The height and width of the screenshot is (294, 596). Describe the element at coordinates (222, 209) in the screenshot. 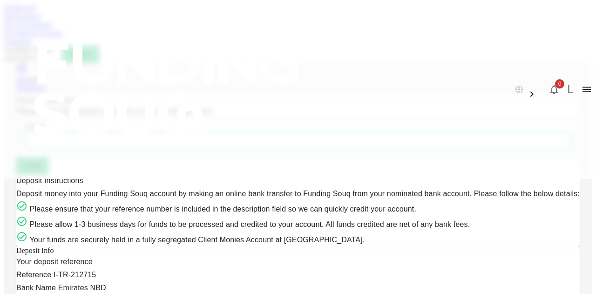

I see `span: Please ensure that your reference number is included in the description field so we can quickly c...` at that location.